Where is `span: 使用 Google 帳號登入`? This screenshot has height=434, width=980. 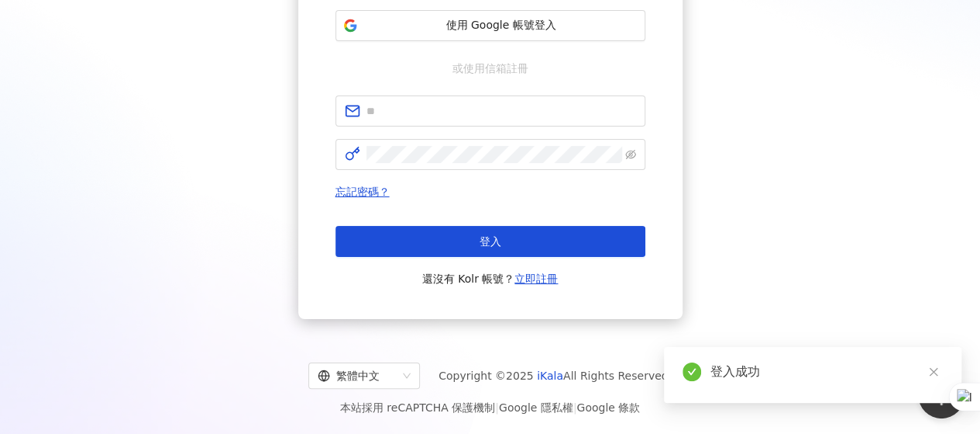 span: 使用 Google 帳號登入 is located at coordinates (501, 26).